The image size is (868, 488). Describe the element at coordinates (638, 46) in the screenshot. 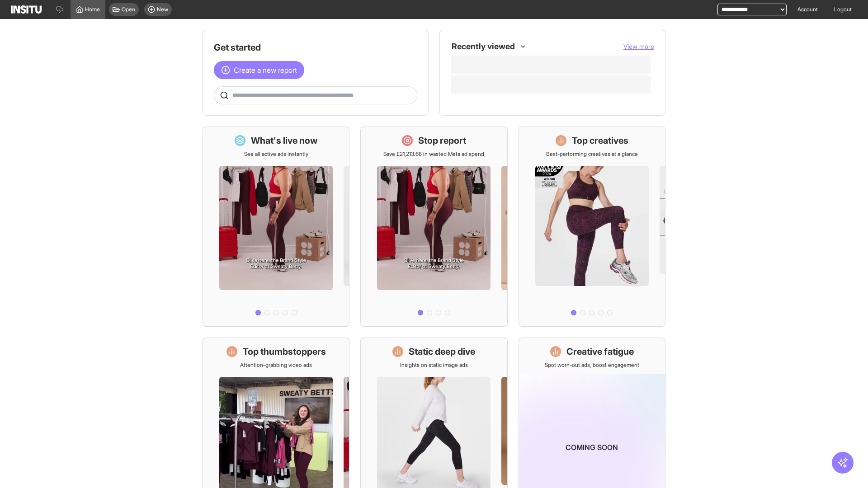

I see `button: View more` at that location.